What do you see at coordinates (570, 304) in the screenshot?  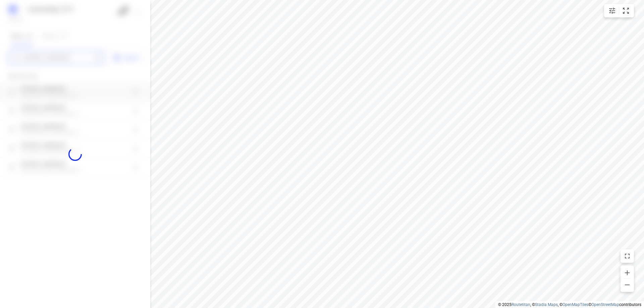 I see `li: © 2025 , © , © © contributors` at bounding box center [570, 304].